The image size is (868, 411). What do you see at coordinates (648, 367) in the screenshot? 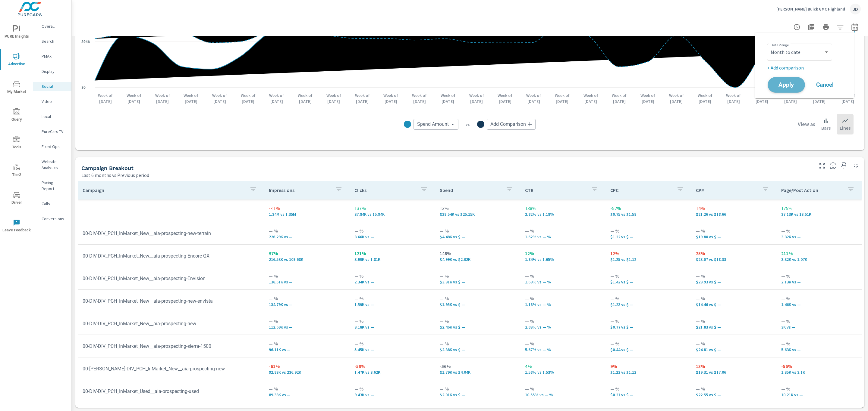
I see `p: 9%` at bounding box center [648, 367].